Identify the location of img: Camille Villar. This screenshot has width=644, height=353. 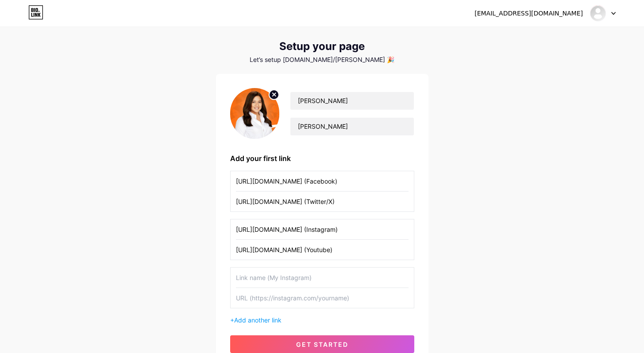
(598, 13).